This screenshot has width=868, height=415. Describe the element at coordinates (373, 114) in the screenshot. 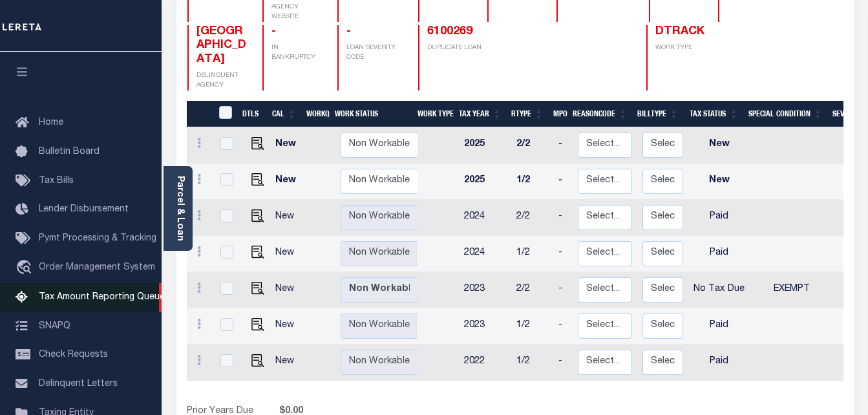

I see `th: Work Status` at that location.